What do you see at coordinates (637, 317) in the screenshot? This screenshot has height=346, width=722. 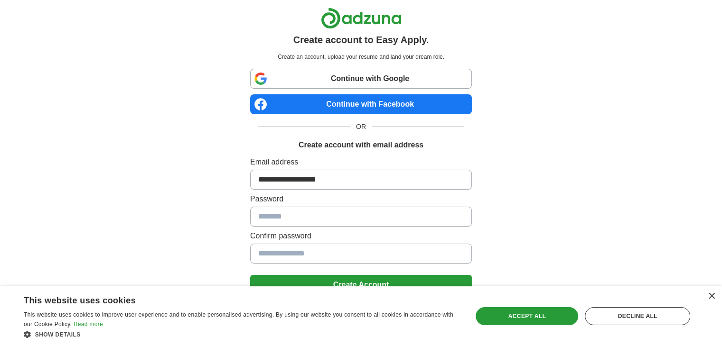 I see `div: Decline all` at bounding box center [637, 317].